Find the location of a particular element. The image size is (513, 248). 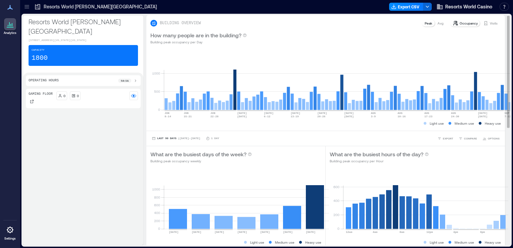

text: 15-21 is located at coordinates (188, 116).